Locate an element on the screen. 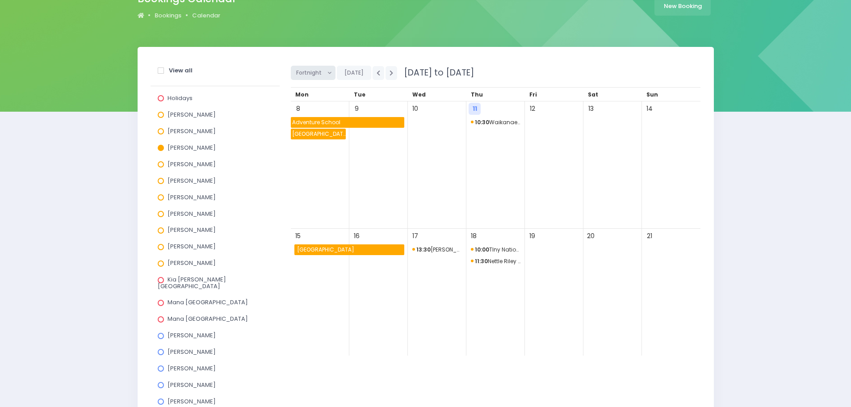 The height and width of the screenshot is (407, 851). a: Bookings is located at coordinates (168, 16).